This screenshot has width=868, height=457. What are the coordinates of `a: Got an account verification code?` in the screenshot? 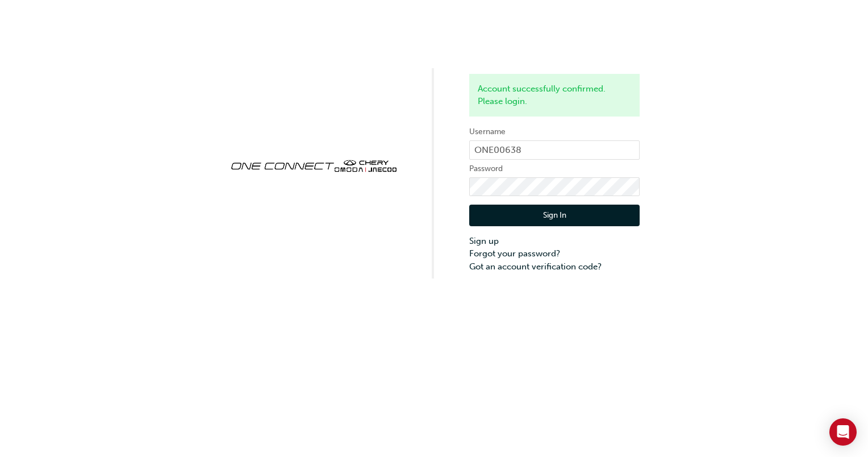 It's located at (555, 267).